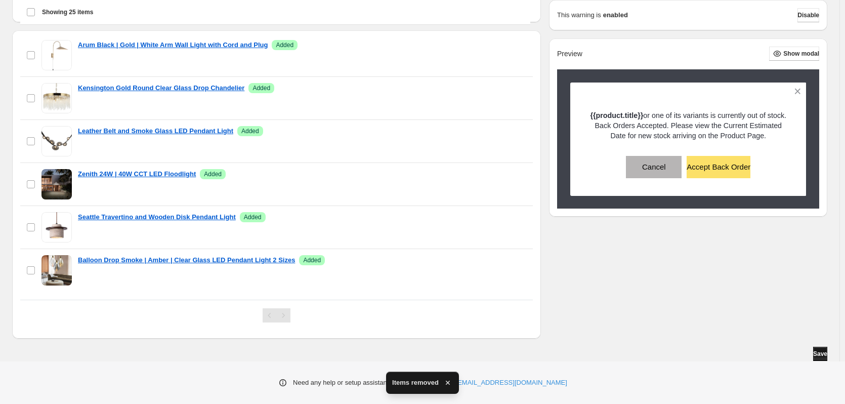  I want to click on nav: Pagination, so click(276, 315).